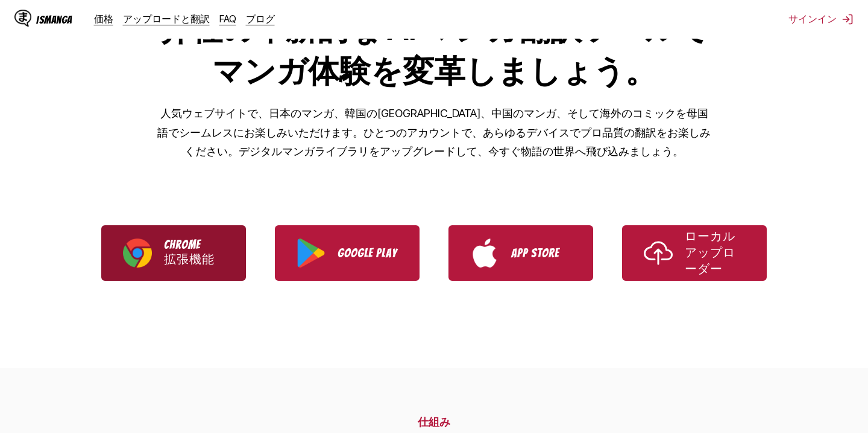 The image size is (868, 433). What do you see at coordinates (104, 19) in the screenshot?
I see `a: 価格` at bounding box center [104, 19].